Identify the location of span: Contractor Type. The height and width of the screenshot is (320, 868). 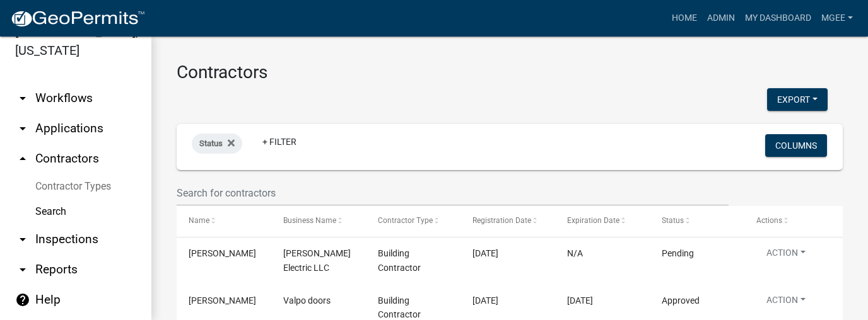
(405, 221).